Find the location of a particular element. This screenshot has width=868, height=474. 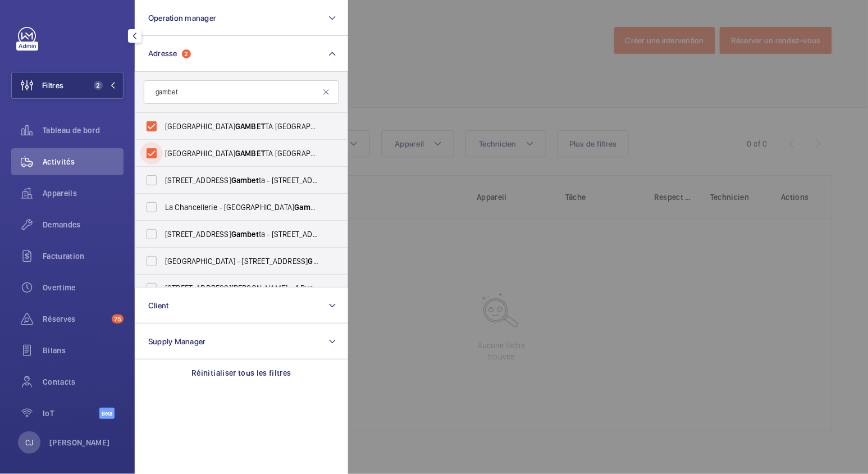

span: Activités is located at coordinates (83, 162).